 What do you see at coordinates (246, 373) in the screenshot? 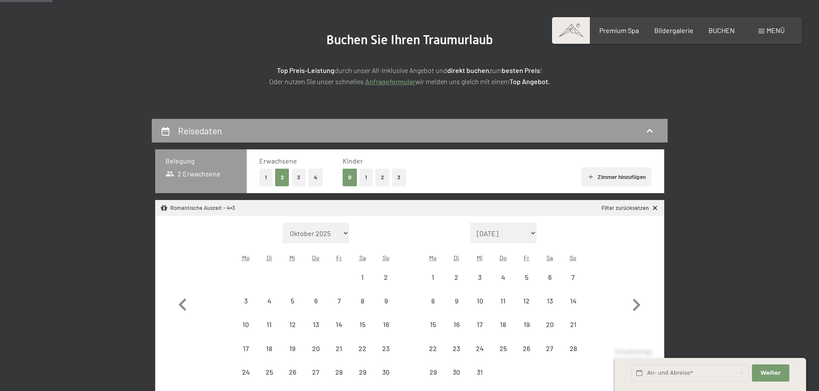
I see `div: Mon Nov 24 2025` at bounding box center [246, 373].